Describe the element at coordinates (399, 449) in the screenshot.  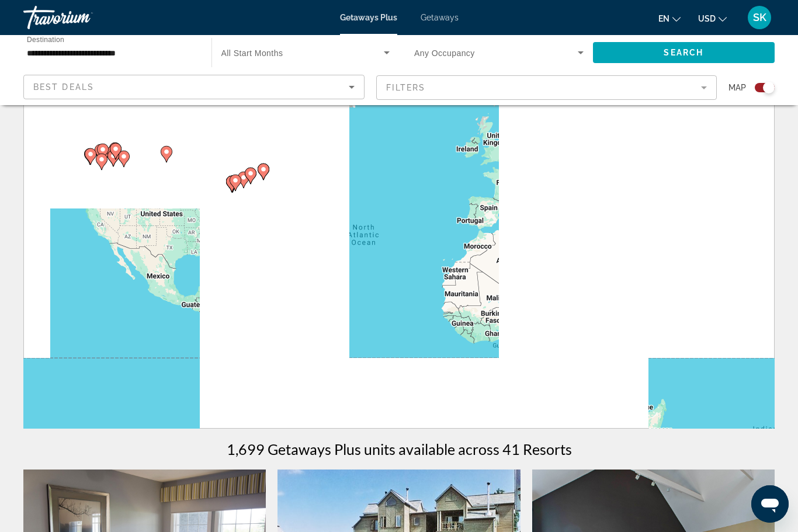
I see `h1: 1,699 Getaways Plus units available across 41 Resorts` at that location.